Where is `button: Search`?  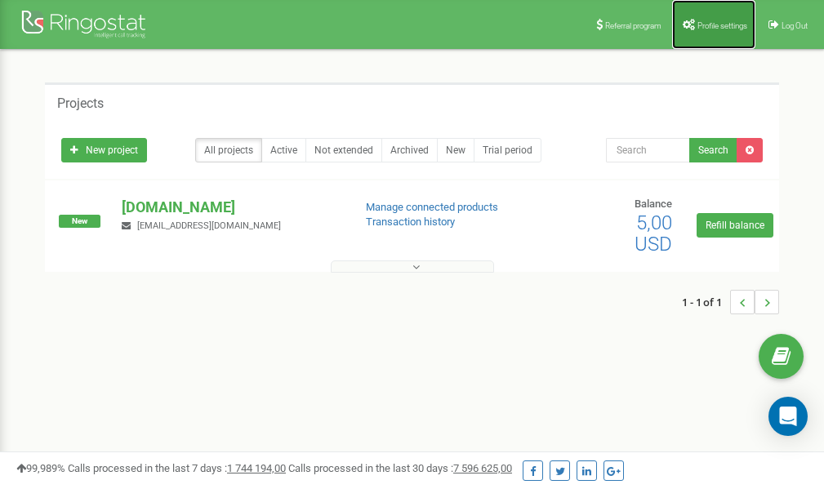
button: Search is located at coordinates (713, 150).